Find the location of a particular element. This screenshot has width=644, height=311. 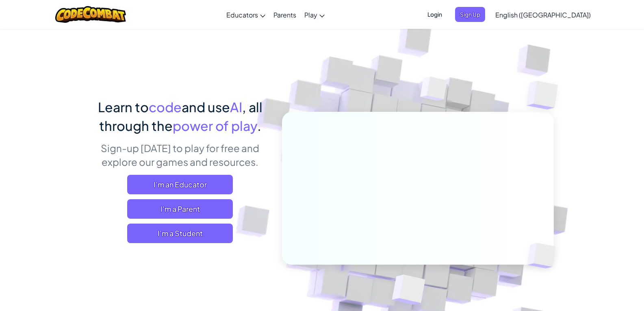

button: Login is located at coordinates (435, 14).